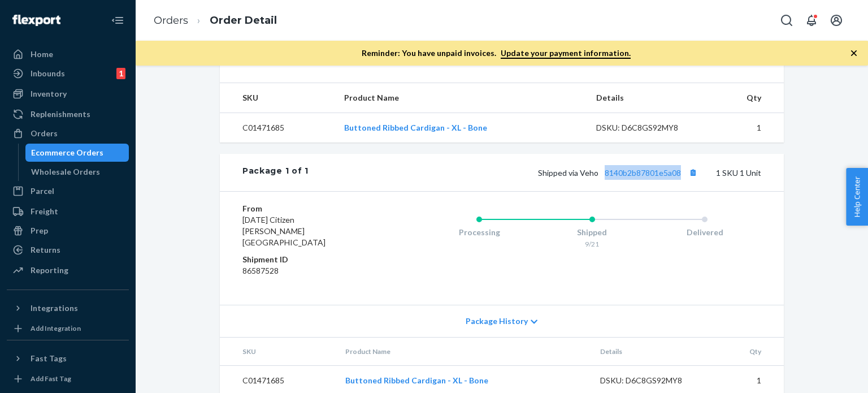 Image resolution: width=868 pixels, height=393 pixels. I want to click on a: Add Fast Tag, so click(68, 379).